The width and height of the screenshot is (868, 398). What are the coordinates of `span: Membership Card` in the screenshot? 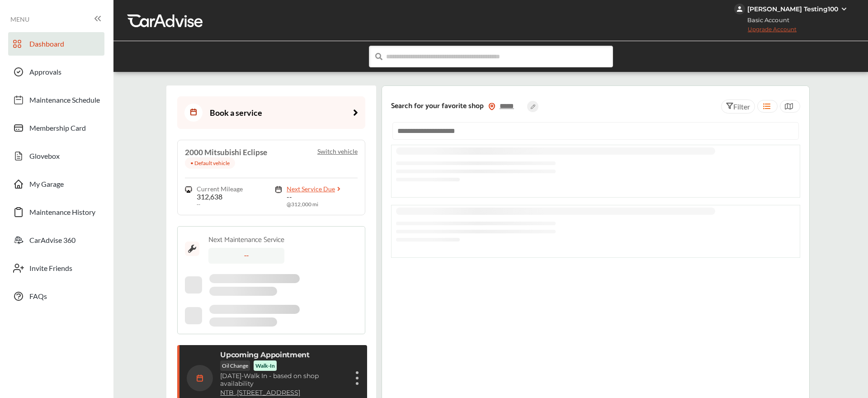 It's located at (58, 130).